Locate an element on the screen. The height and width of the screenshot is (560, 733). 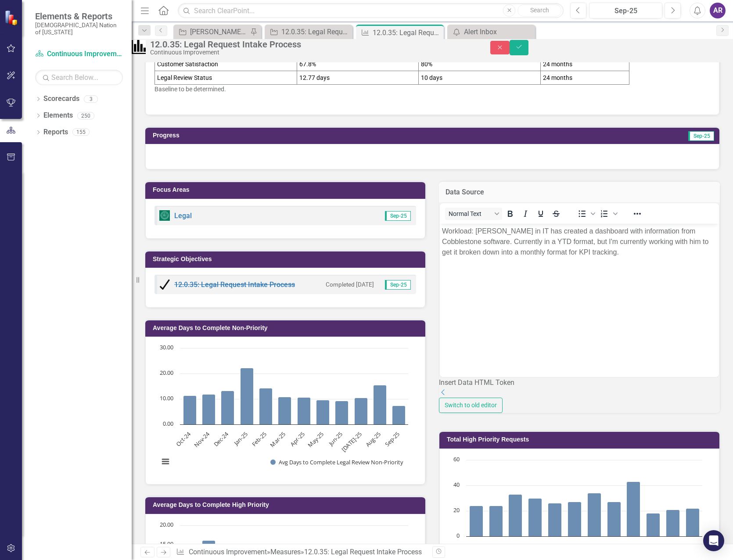
h3: Average Days to Complete High Priority is located at coordinates (287, 505).